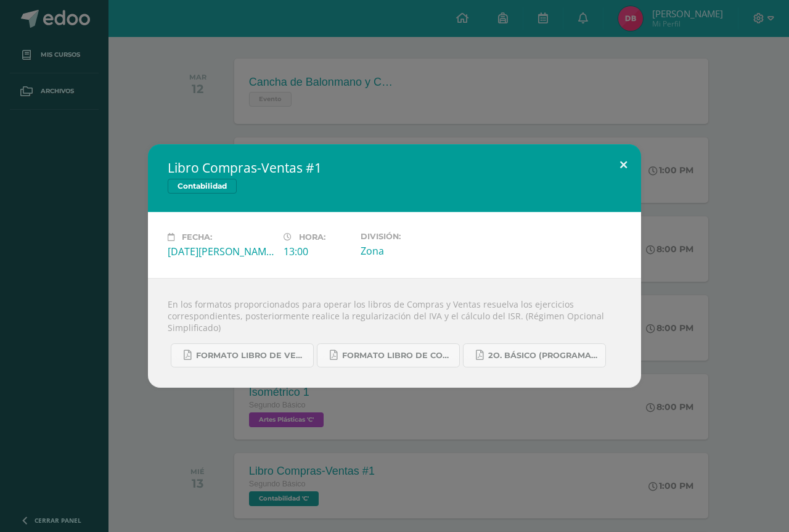 Image resolution: width=789 pixels, height=532 pixels. What do you see at coordinates (394, 168) in the screenshot?
I see `h2: Libro Compras-Ventas #1` at bounding box center [394, 168].